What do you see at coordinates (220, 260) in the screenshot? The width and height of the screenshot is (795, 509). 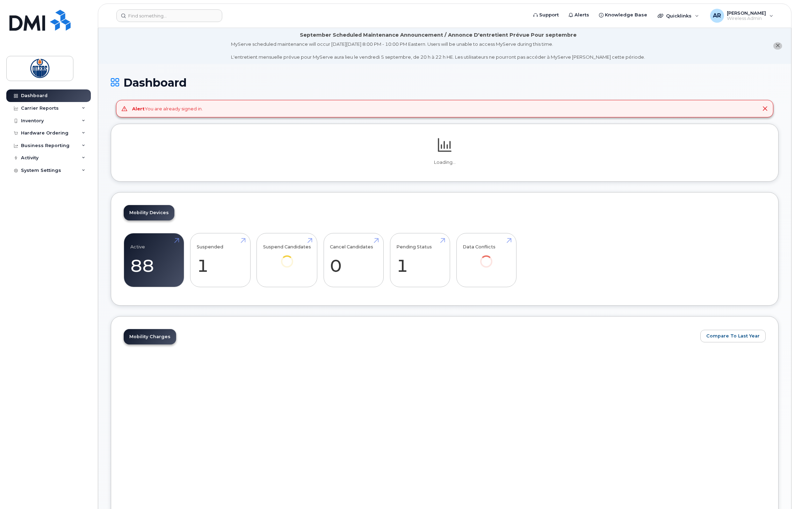 I see `a: Suspended 1` at bounding box center [220, 260].